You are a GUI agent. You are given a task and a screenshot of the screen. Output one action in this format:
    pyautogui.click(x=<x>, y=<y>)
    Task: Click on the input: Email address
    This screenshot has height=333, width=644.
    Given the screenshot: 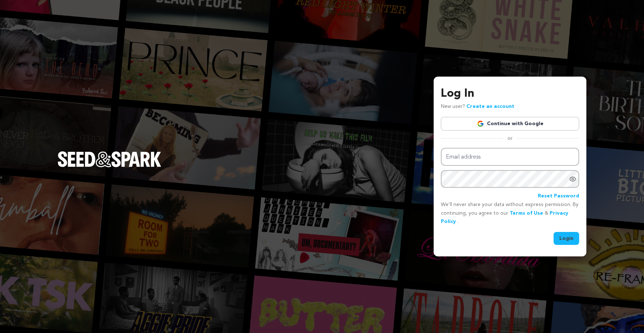 What is the action you would take?
    pyautogui.click(x=510, y=157)
    